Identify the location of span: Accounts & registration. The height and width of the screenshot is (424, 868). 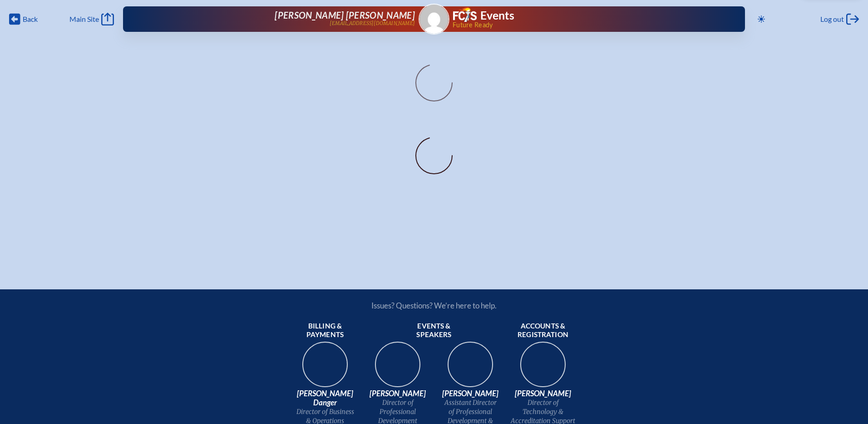
(543, 331).